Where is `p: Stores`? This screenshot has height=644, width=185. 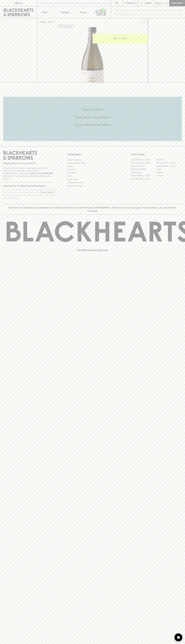 p: Stores is located at coordinates (83, 12).